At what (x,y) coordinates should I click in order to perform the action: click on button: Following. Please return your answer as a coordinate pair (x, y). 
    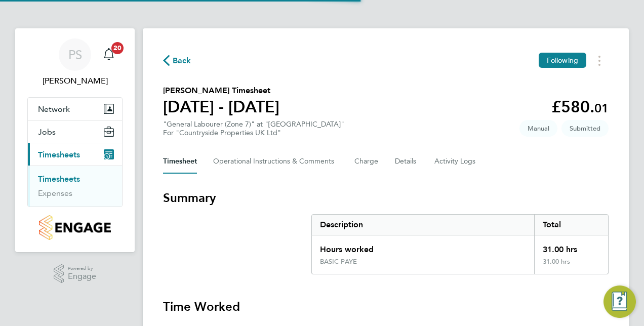
    Looking at the image, I should click on (562, 60).